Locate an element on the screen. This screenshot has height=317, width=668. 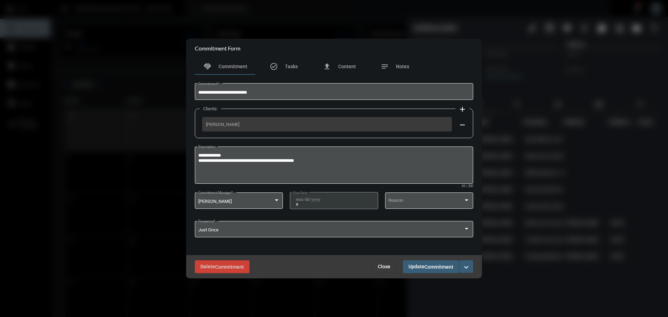
span: Delete is located at coordinates (222, 266).